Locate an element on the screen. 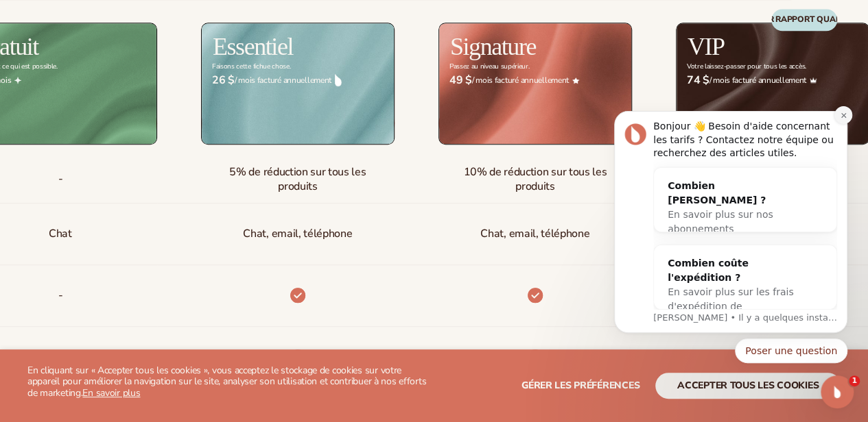 The image size is (868, 422). font: Gérer les préférences is located at coordinates (580, 385).